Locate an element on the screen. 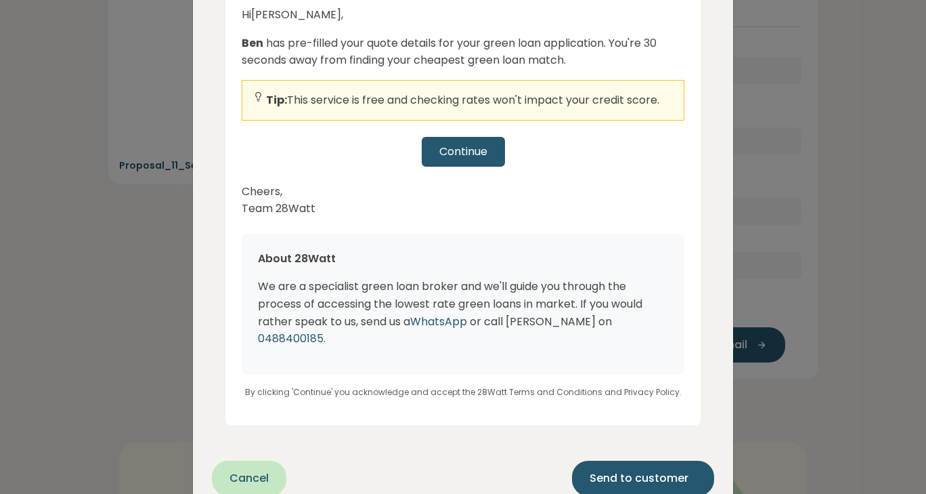 This screenshot has height=494, width=926. p: This service is free and checking rates won't impact your credit score. is located at coordinates (463, 100).